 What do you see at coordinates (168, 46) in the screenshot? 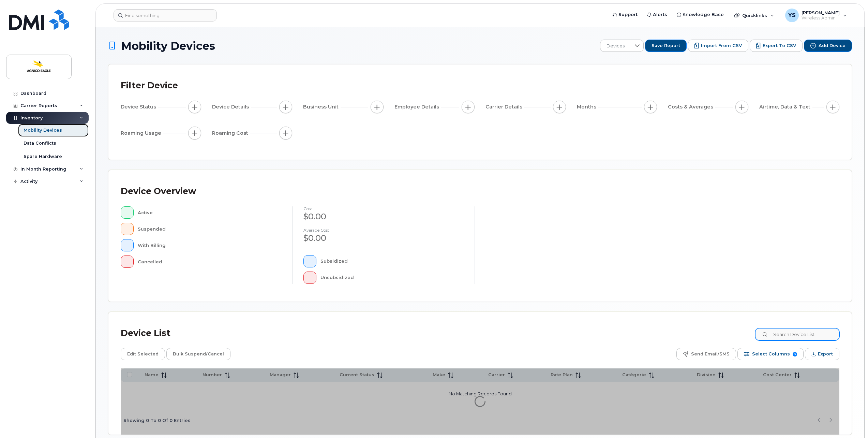
I see `span: Mobility Devices` at bounding box center [168, 46].